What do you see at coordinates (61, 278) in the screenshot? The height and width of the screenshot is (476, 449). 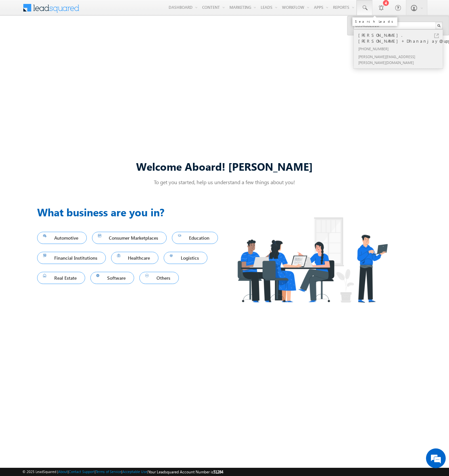 I see `span: Real Estate` at bounding box center [61, 278].